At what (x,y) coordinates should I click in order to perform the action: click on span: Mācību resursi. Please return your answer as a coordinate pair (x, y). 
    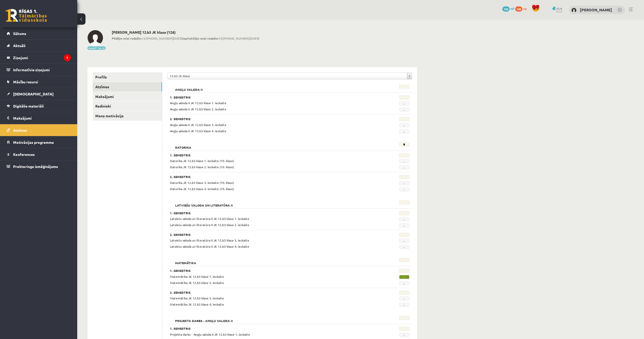
    Looking at the image, I should click on (26, 82).